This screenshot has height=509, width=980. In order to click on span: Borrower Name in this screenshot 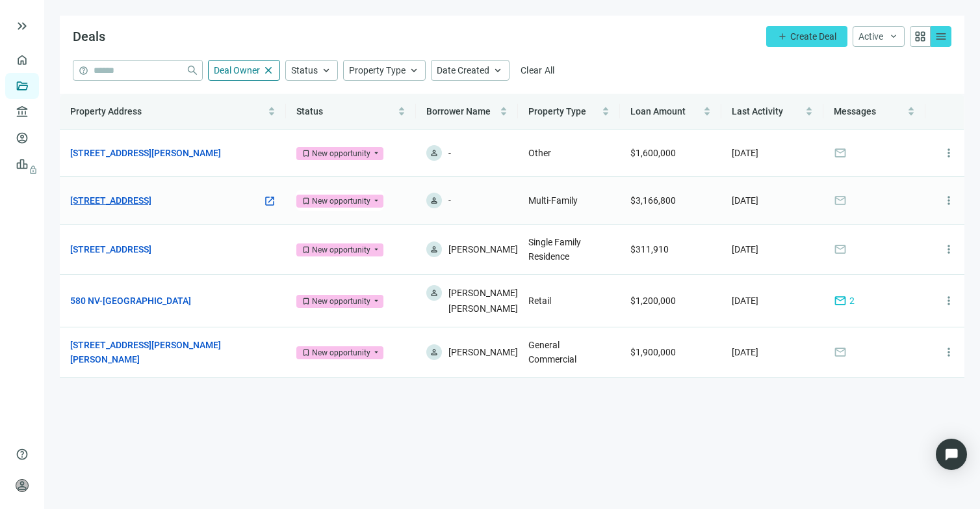, I will do `click(458, 111)`.